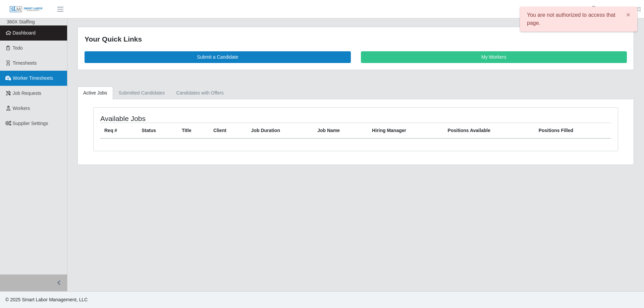 The width and height of the screenshot is (644, 308). I want to click on th: Client, so click(228, 131).